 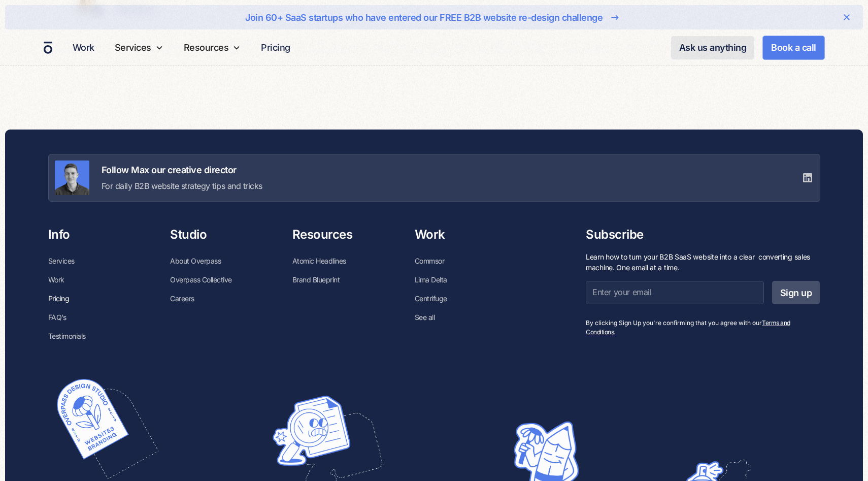 What do you see at coordinates (793, 47) in the screenshot?
I see `a: Book a call` at bounding box center [793, 47].